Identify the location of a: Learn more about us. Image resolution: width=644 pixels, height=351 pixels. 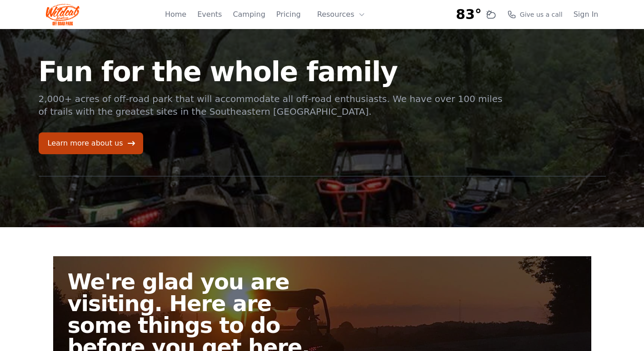
(90, 144).